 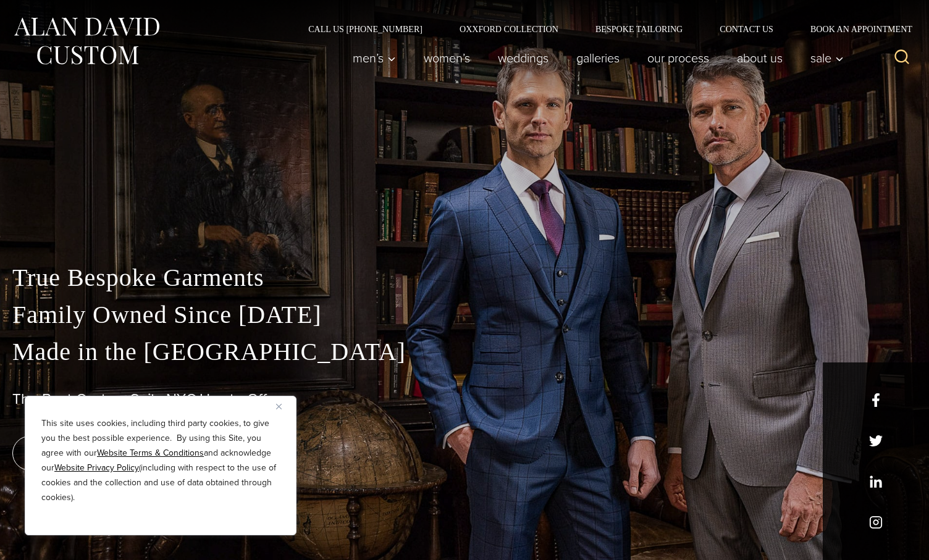 I want to click on button: Close, so click(x=283, y=406).